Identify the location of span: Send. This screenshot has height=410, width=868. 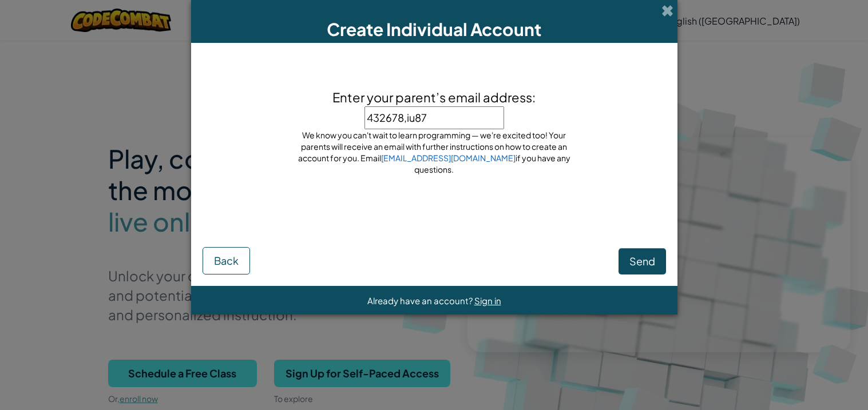
(642, 261).